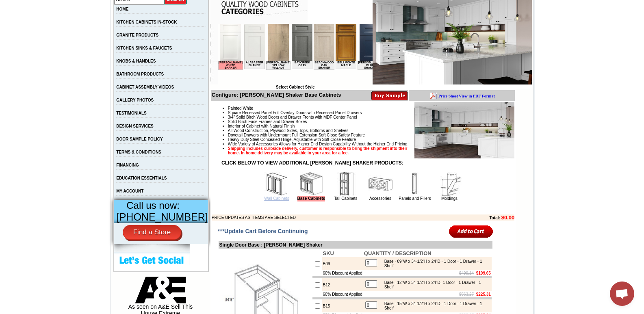 The image size is (644, 314). I want to click on span: Painted White, so click(240, 108).